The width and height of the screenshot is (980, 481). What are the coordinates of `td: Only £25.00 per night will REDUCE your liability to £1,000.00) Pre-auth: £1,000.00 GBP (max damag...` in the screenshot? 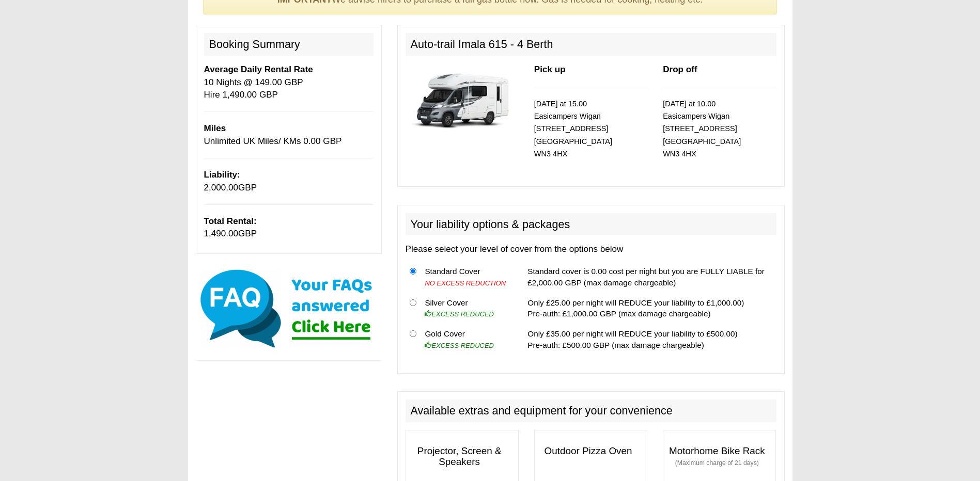 It's located at (650, 308).